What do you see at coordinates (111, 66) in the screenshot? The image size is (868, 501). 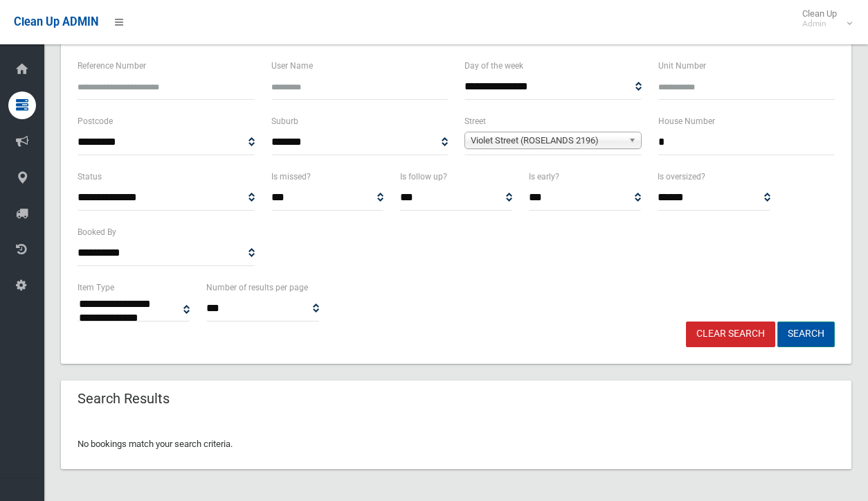 I see `label: Reference Number` at bounding box center [111, 66].